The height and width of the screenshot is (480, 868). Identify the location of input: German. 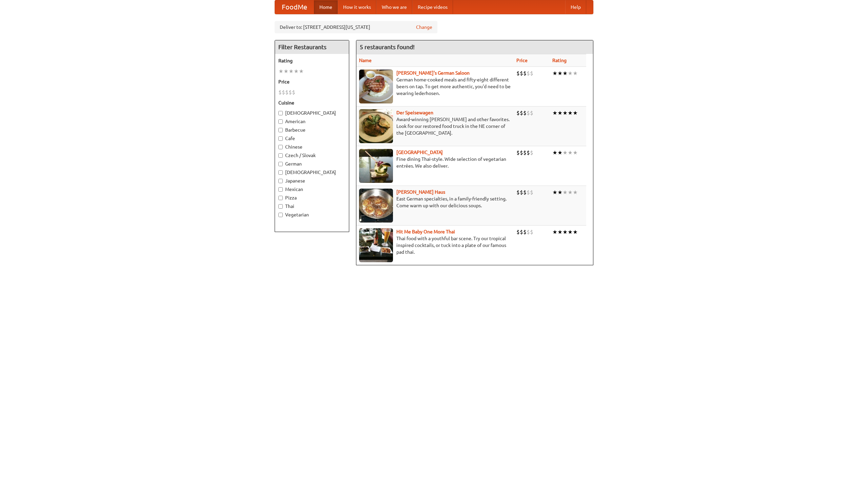
(281, 164).